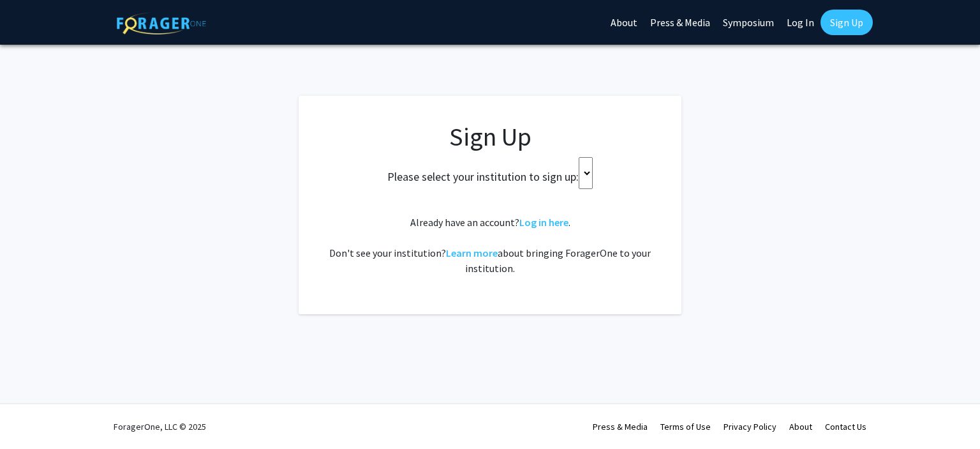 Image resolution: width=980 pixels, height=449 pixels. I want to click on h2: Please select your institution to sign up:, so click(483, 177).